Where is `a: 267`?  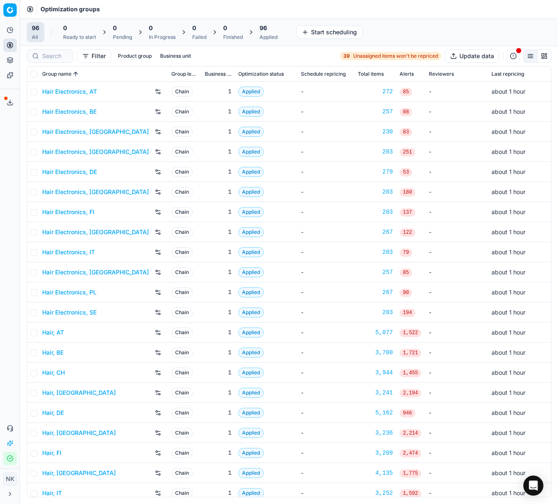
a: 267 is located at coordinates (376, 292).